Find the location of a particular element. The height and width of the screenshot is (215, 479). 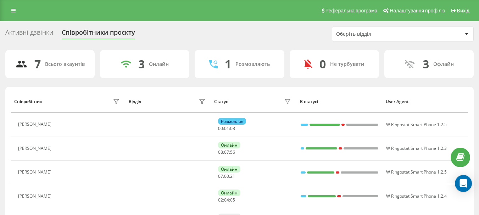

span: W Ringostat Smart Phone 1.2.3 is located at coordinates (416, 148).